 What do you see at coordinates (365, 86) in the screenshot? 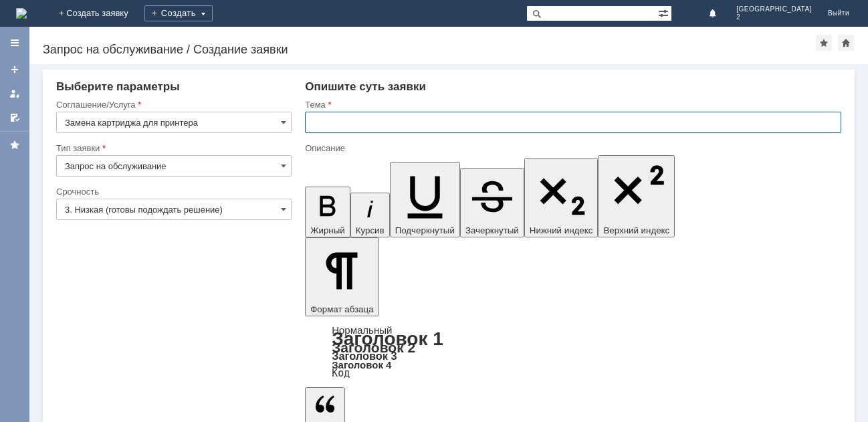
I see `span: Опишите суть заявки` at bounding box center [365, 86].